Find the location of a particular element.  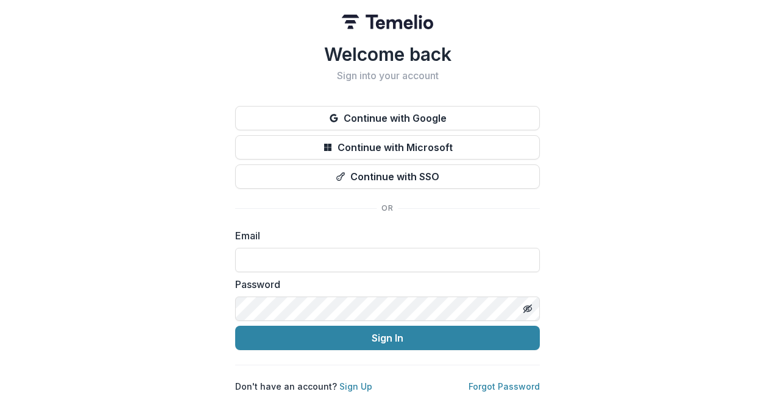

img: Temelio is located at coordinates (388, 22).